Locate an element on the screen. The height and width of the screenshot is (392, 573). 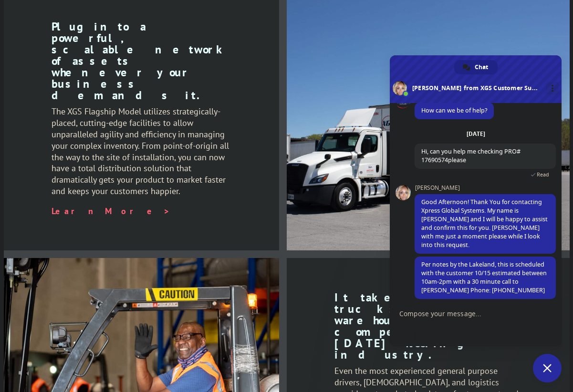
span: How can we be of help? is located at coordinates (454, 110).